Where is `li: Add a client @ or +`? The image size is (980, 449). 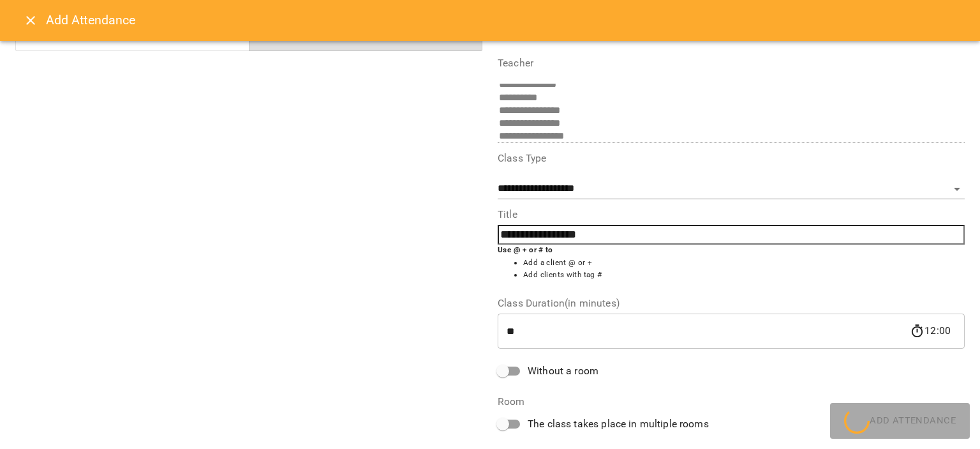 li: Add a client @ or + is located at coordinates (744, 263).